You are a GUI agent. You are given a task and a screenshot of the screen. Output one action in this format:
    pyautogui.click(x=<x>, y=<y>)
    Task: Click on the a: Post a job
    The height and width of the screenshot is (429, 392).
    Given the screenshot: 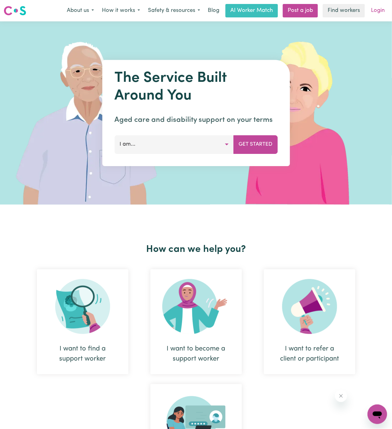 What is the action you would take?
    pyautogui.click(x=300, y=11)
    